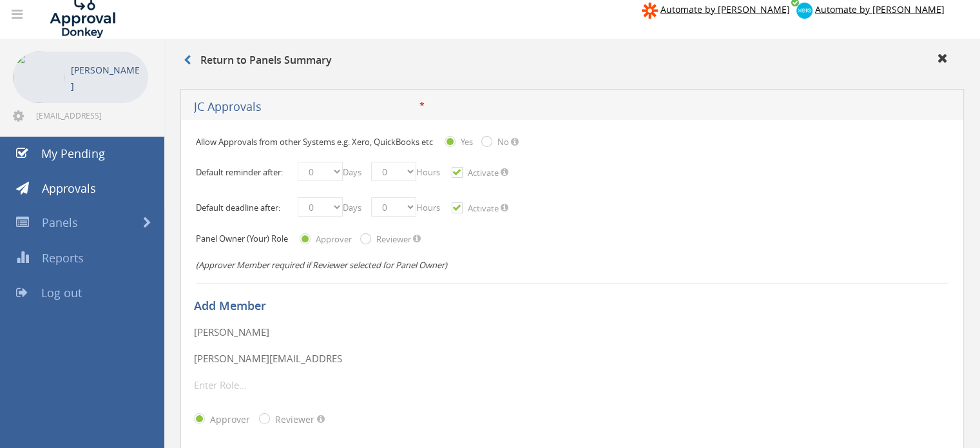  What do you see at coordinates (241, 207) in the screenshot?
I see `p: Default deadline after:` at bounding box center [241, 207].